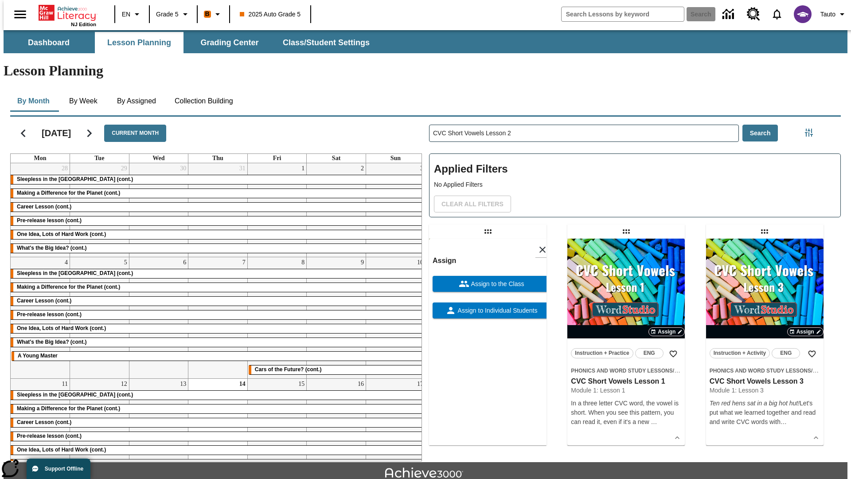  I want to click on a: August 7, 2025, so click(244, 263).